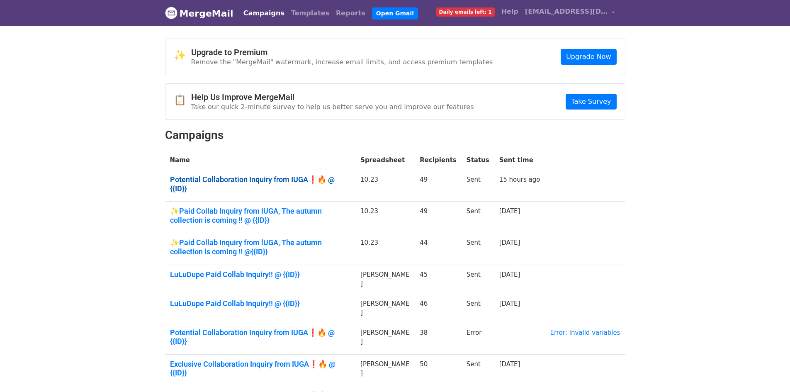  I want to click on td: 50, so click(438, 370).